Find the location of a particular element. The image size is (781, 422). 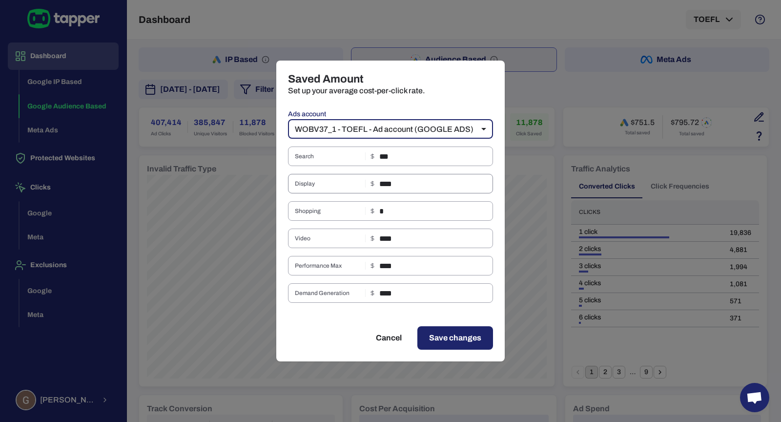

label: Ads account is located at coordinates (391, 114).